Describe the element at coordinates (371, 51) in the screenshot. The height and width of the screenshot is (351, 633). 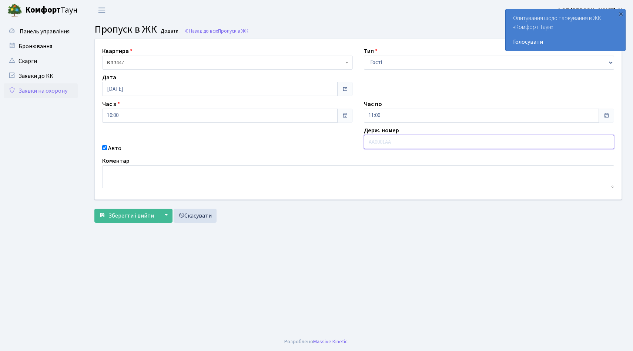
I see `label: Тип` at that location.